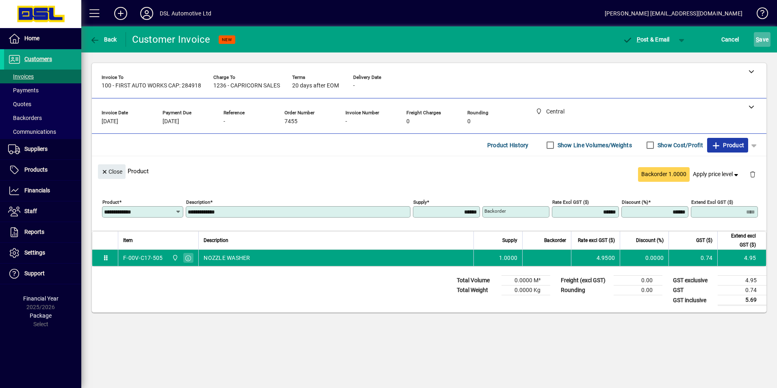  I want to click on button: Post & Email, so click(646, 39).